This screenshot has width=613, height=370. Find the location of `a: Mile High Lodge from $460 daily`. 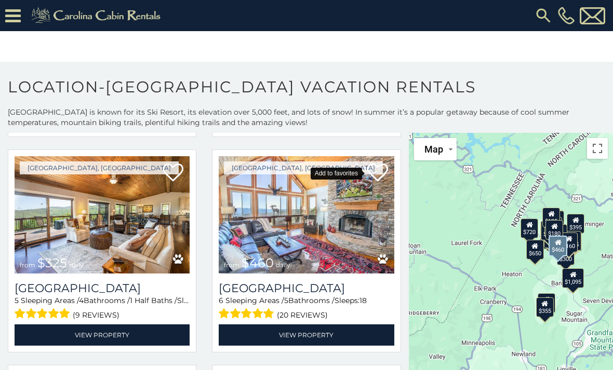

a: Mile High Lodge from $460 daily is located at coordinates (306, 215).